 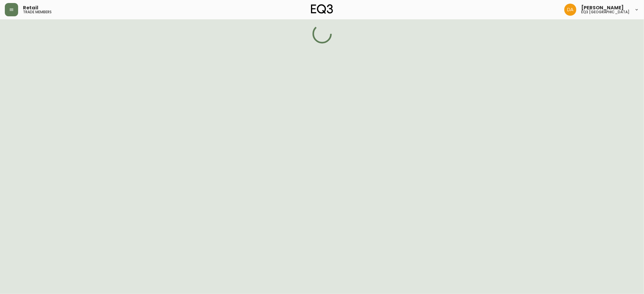 What do you see at coordinates (31, 8) in the screenshot?
I see `span: Retail` at bounding box center [31, 8].